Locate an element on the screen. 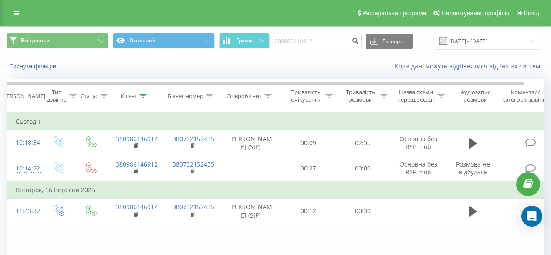 The image size is (551, 255). td: 00:30 is located at coordinates (363, 211).